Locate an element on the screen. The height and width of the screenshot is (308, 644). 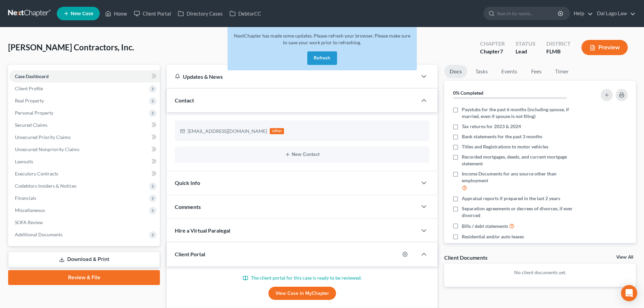
span: Financials is located at coordinates (25, 198).